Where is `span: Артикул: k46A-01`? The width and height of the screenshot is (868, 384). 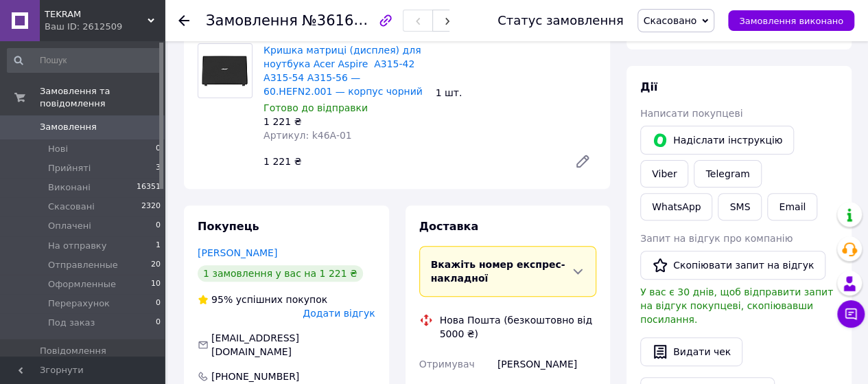
span: Артикул: k46A-01 is located at coordinates (307, 135).